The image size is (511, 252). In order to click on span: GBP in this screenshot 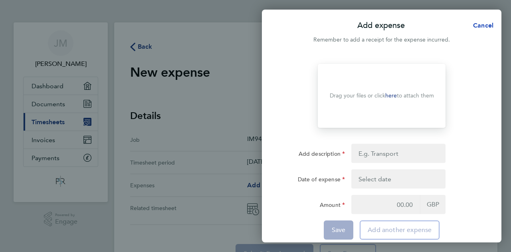, I will do `click(433, 204)`.